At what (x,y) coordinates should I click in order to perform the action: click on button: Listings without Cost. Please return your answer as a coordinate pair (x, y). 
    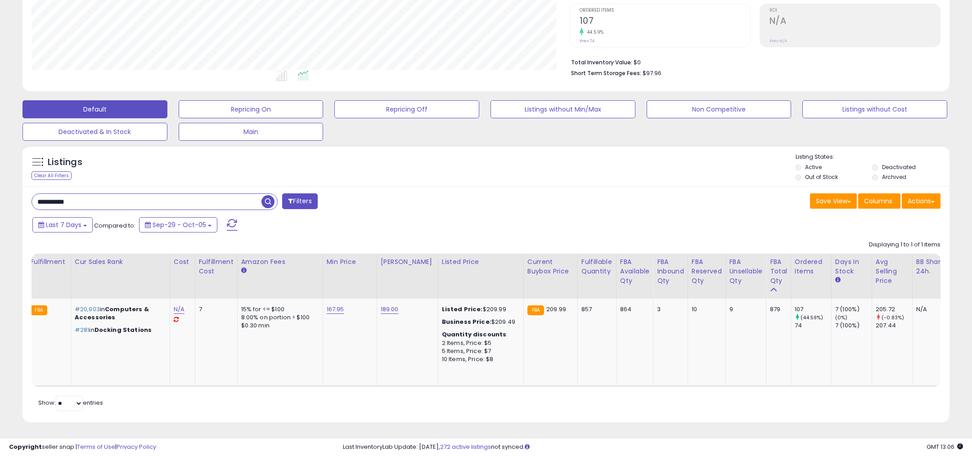
    Looking at the image, I should click on (875, 109).